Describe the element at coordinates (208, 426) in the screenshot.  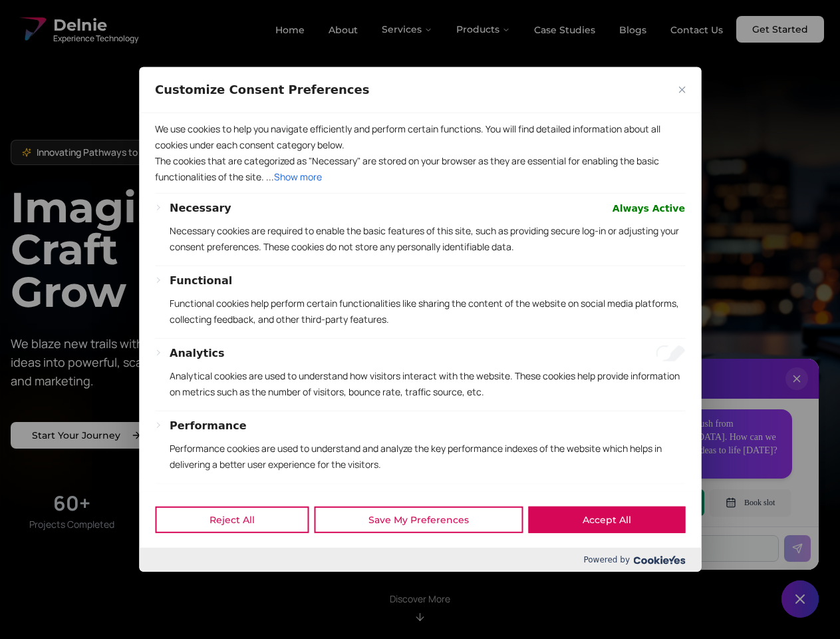
I see `button: Performance` at that location.